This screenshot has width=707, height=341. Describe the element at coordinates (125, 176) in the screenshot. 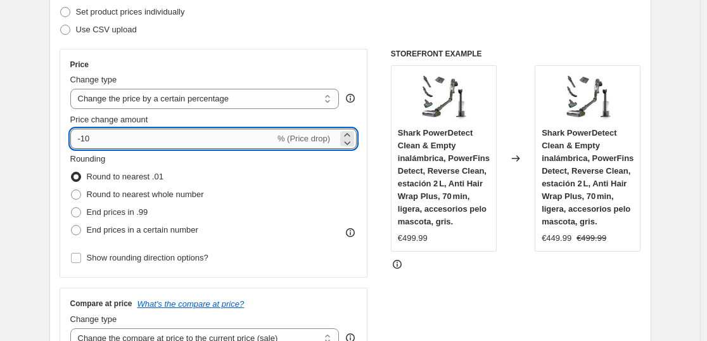

I see `span: Round to nearest .01` at that location.